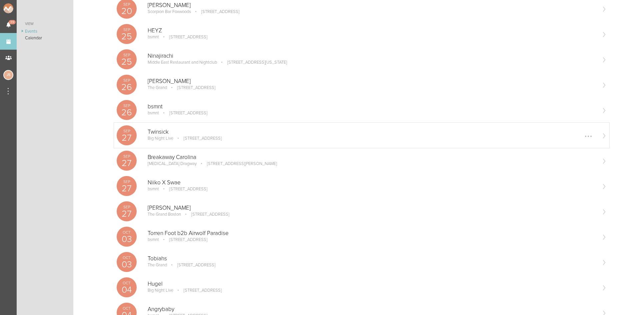 The height and width of the screenshot is (315, 640). What do you see at coordinates (169, 12) in the screenshot?
I see `p: Scorpion Bar Foxwoods` at bounding box center [169, 12].